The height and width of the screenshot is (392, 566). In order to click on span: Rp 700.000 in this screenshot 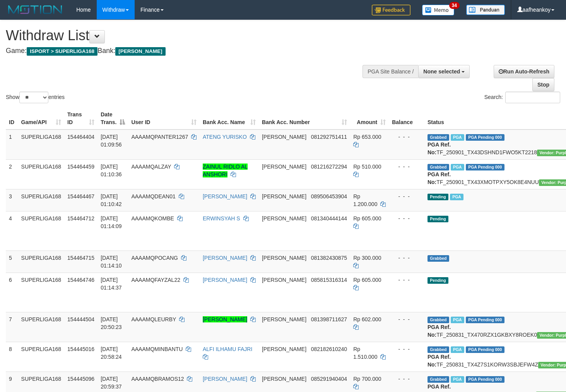, I will do `click(367, 379)`.